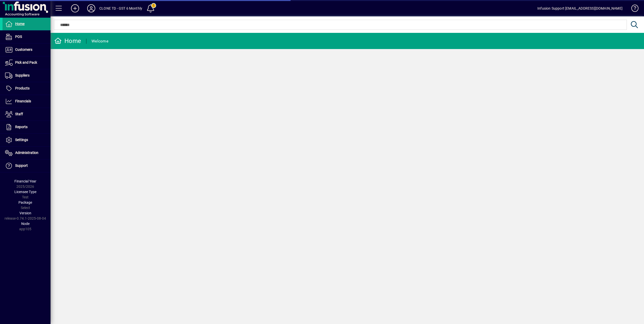 Image resolution: width=644 pixels, height=324 pixels. What do you see at coordinates (24, 49) in the screenshot?
I see `span: Customers` at bounding box center [24, 49].